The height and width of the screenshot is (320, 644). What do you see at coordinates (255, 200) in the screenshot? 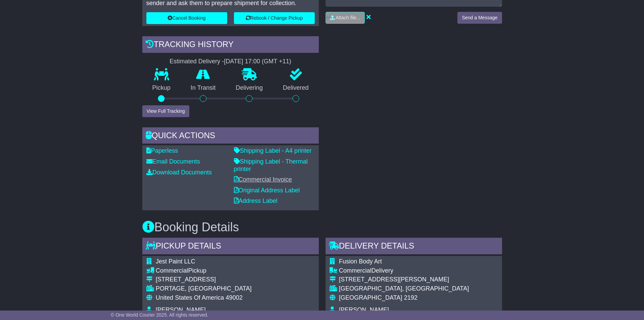
I see `a: Address Label` at bounding box center [255, 200].